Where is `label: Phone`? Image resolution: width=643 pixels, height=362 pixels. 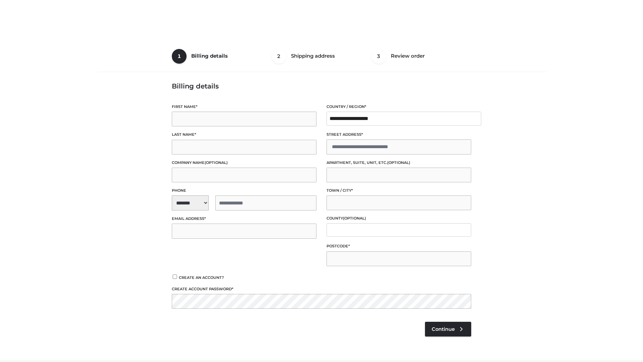 label: Phone is located at coordinates (244, 190).